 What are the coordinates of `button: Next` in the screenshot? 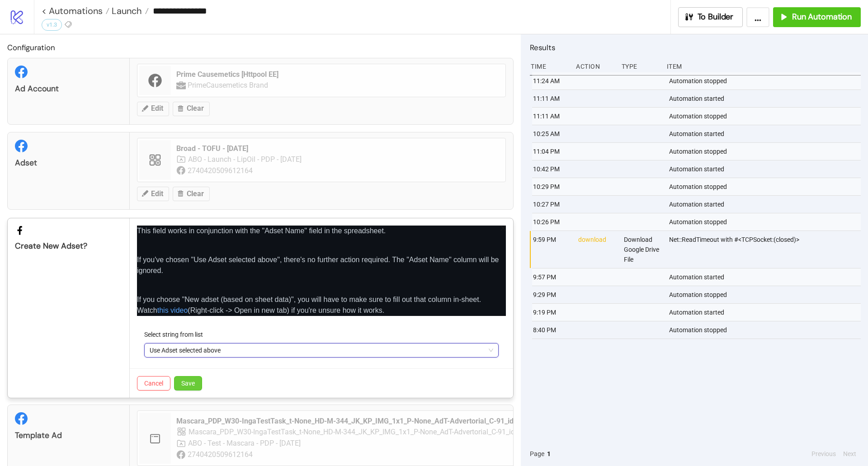 It's located at (850, 454).